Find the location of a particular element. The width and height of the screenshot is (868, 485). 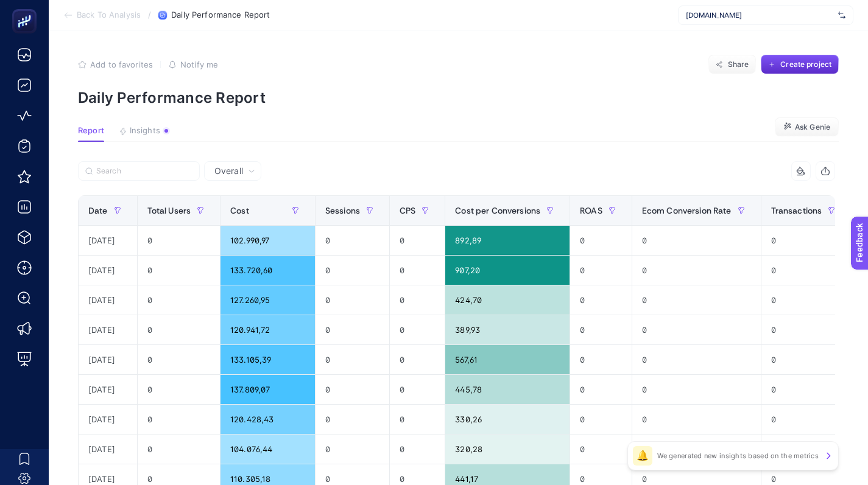

span: Total Users is located at coordinates (169, 211).